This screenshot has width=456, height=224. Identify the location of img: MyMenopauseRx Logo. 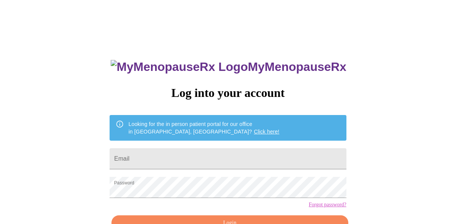
(179, 67).